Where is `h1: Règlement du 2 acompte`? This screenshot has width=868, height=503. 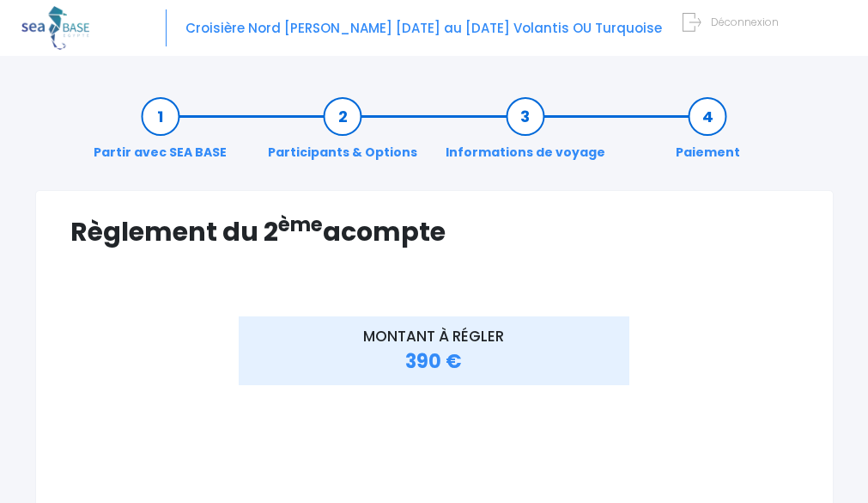
h1: Règlement du 2 acompte is located at coordinates (434, 232).